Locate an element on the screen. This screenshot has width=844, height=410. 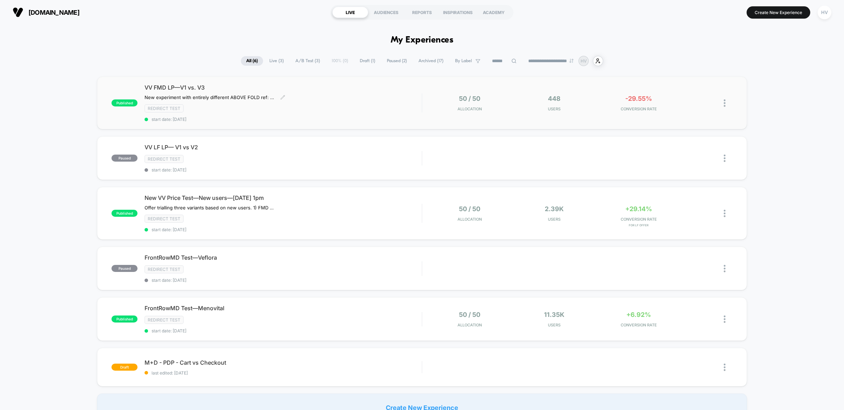
span: for LF Offer is located at coordinates (639, 225).